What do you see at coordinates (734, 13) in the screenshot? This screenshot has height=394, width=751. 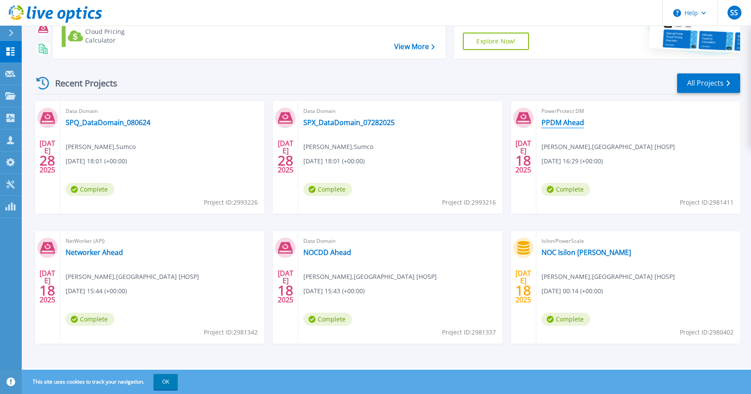 I see `span: SS` at bounding box center [734, 13].